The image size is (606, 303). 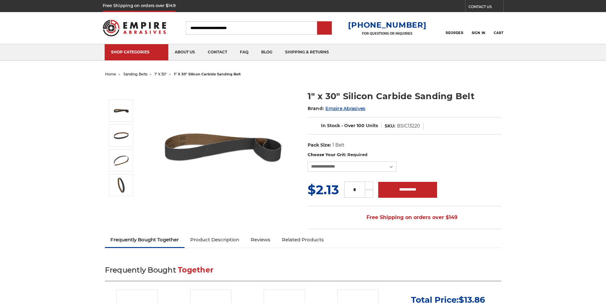 What do you see at coordinates (372, 126) in the screenshot?
I see `span: Units` at bounding box center [372, 126].